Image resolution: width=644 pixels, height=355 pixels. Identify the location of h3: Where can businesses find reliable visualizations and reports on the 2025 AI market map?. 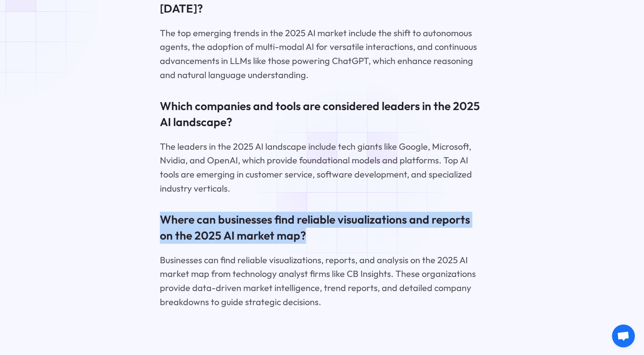
(322, 228).